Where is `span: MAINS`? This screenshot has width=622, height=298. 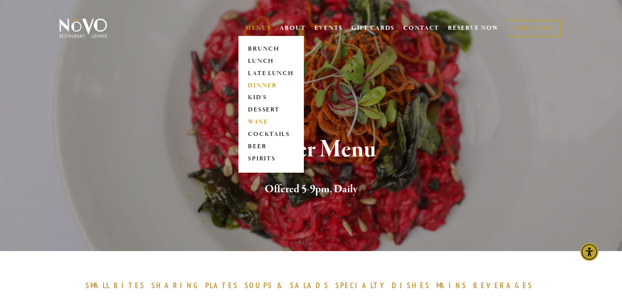 span: MAINS is located at coordinates (451, 286).